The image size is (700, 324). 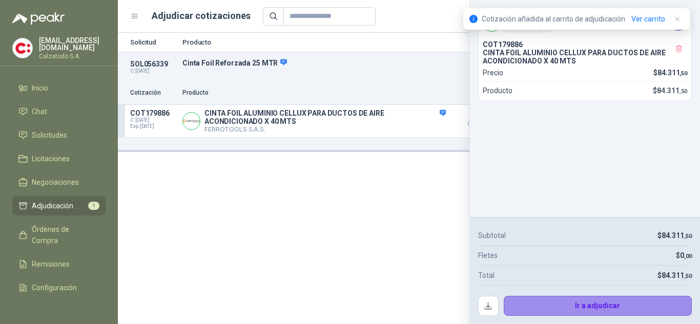 What do you see at coordinates (553, 19) in the screenshot?
I see `p: Cotización añadida al carrito de adjudicación` at bounding box center [553, 19].